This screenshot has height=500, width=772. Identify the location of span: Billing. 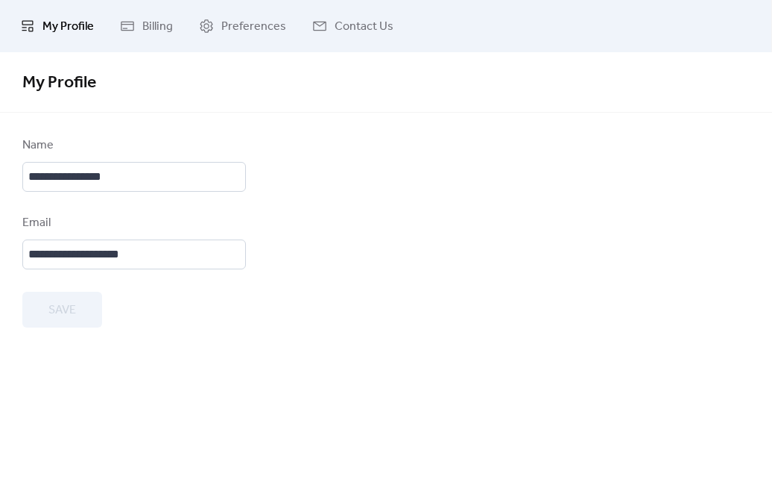
(157, 27).